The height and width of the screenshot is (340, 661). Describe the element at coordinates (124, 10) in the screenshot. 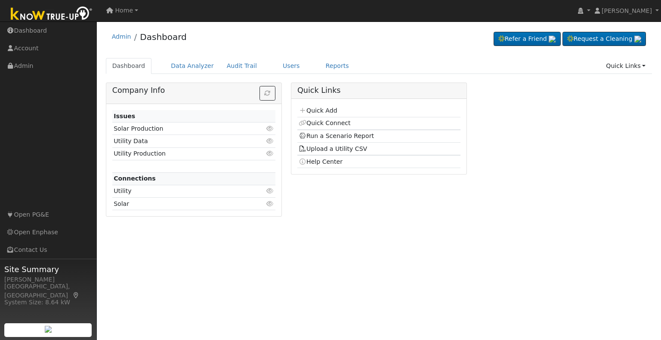

I see `span: Home` at that location.